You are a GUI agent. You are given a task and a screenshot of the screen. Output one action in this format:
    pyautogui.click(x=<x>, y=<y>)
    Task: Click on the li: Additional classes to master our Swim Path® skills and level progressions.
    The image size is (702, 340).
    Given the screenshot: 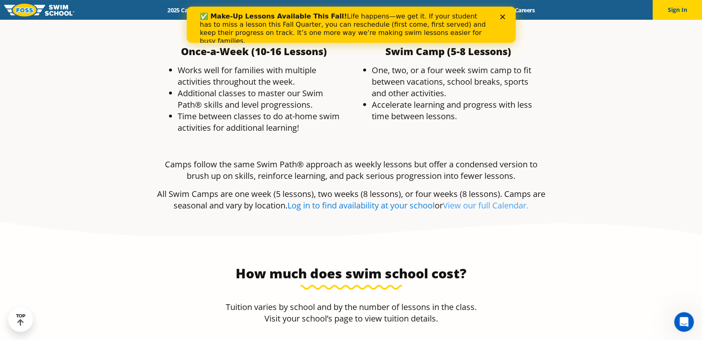 What is the action you would take?
    pyautogui.click(x=262, y=99)
    